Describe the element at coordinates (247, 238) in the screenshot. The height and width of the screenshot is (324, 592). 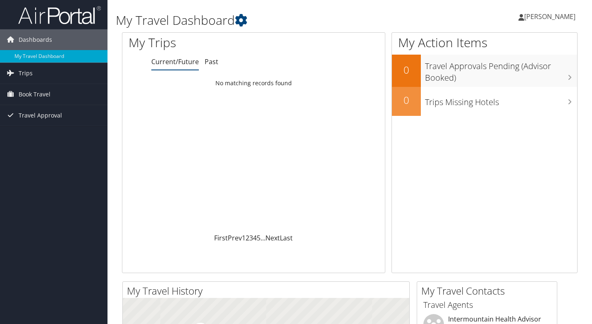
I see `a: 2` at that location.